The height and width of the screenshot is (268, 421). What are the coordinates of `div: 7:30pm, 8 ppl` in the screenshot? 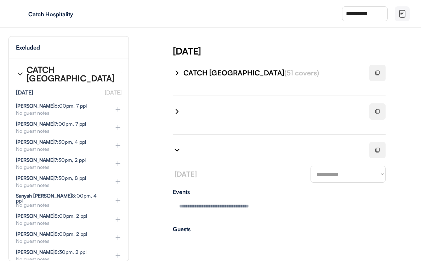 It's located at (51, 178).